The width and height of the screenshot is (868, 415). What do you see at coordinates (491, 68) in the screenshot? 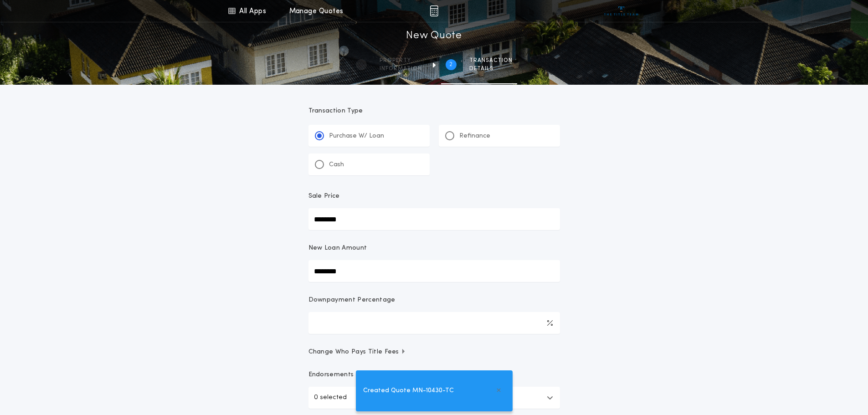
I see `span: details` at bounding box center [491, 68].